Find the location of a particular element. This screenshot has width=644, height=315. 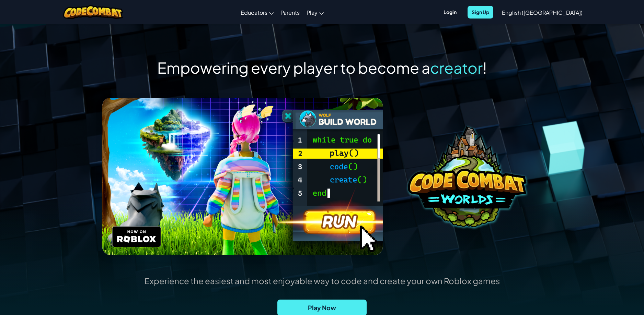

a: Play is located at coordinates (315, 12).